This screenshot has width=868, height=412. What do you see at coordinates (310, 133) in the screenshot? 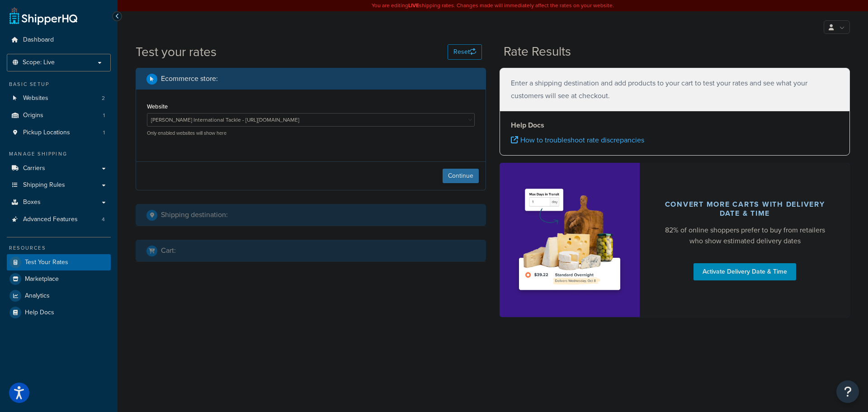
I see `p: Only enabled websites will show here` at bounding box center [310, 133].